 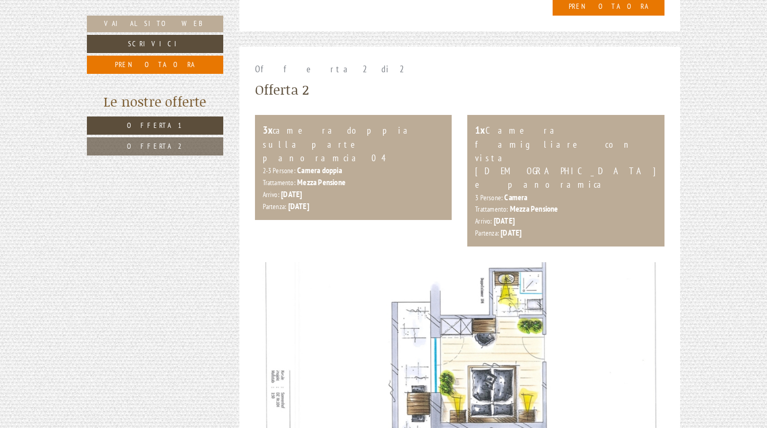 I want to click on b: 1x, so click(x=479, y=130).